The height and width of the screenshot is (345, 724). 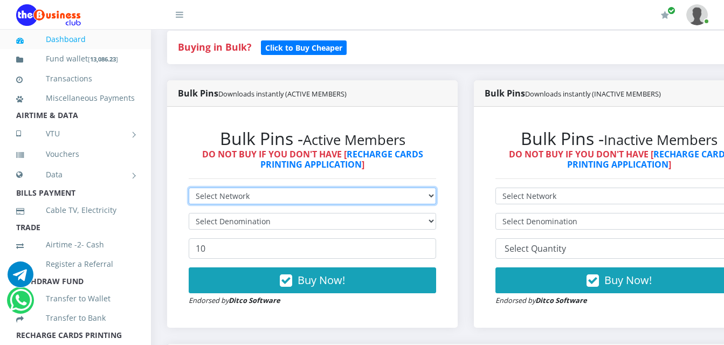 What do you see at coordinates (313, 159) in the screenshot?
I see `strong: DO NOT BUY IF YOU DON'T HAVE [ ]` at bounding box center [313, 159].